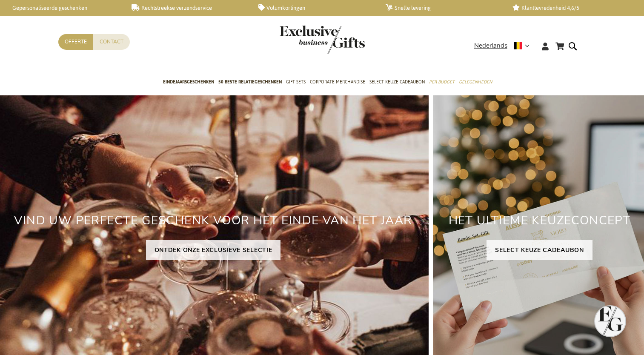 The height and width of the screenshot is (355, 644). What do you see at coordinates (188, 82) in the screenshot?
I see `span: Eindejaarsgeschenken` at bounding box center [188, 82].